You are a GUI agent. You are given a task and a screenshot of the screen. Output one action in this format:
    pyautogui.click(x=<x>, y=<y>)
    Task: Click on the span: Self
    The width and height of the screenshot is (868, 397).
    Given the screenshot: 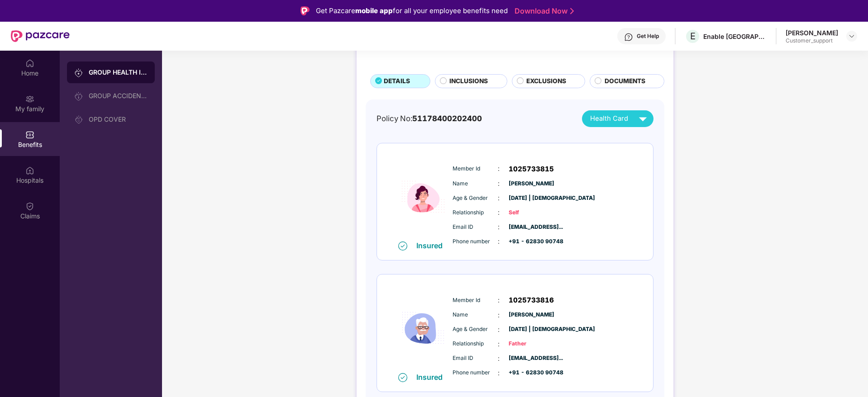 What is the action you would take?
    pyautogui.click(x=532, y=212)
    